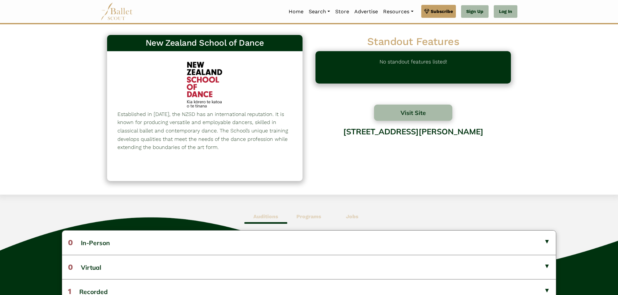 Image resolution: width=618 pixels, height=295 pixels. Describe the element at coordinates (475, 12) in the screenshot. I see `a: Sign Up` at that location.